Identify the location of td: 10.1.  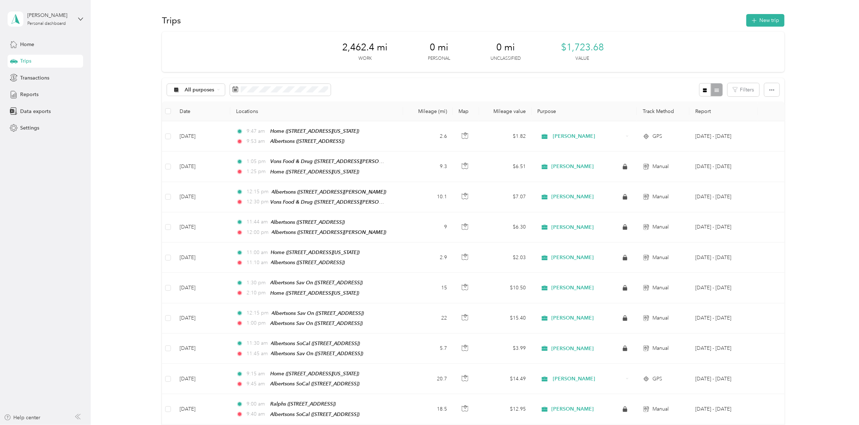
(428, 197).